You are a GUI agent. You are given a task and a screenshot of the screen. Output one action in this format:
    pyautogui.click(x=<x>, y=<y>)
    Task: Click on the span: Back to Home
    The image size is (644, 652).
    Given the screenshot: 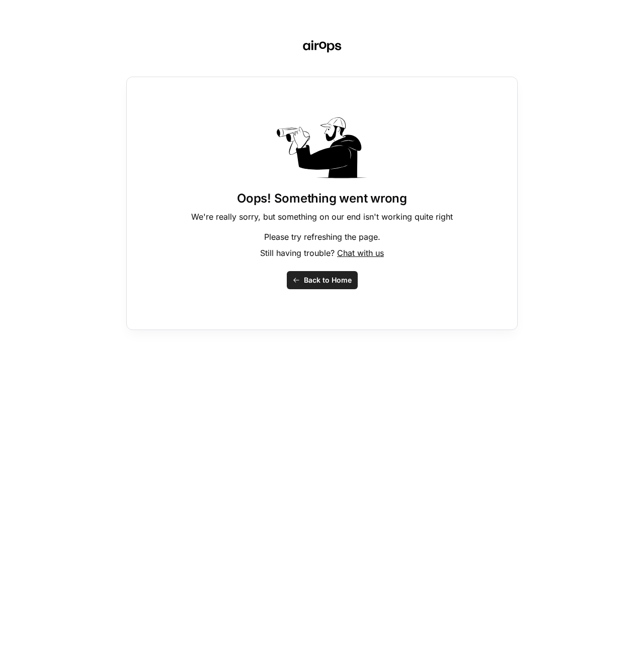 What is the action you would take?
    pyautogui.click(x=328, y=280)
    